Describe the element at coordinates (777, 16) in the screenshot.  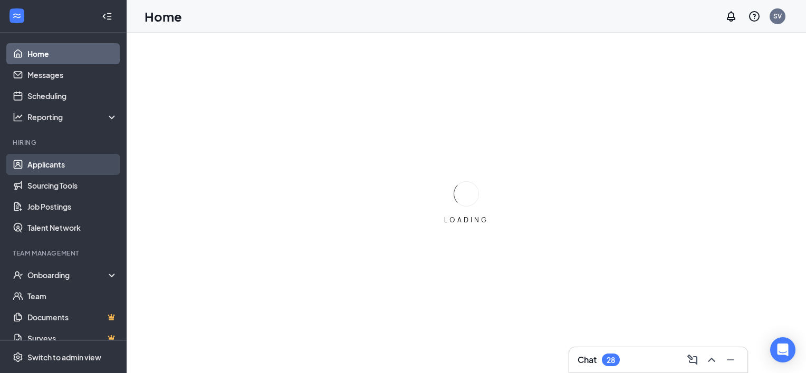
I see `div: SV` at that location.